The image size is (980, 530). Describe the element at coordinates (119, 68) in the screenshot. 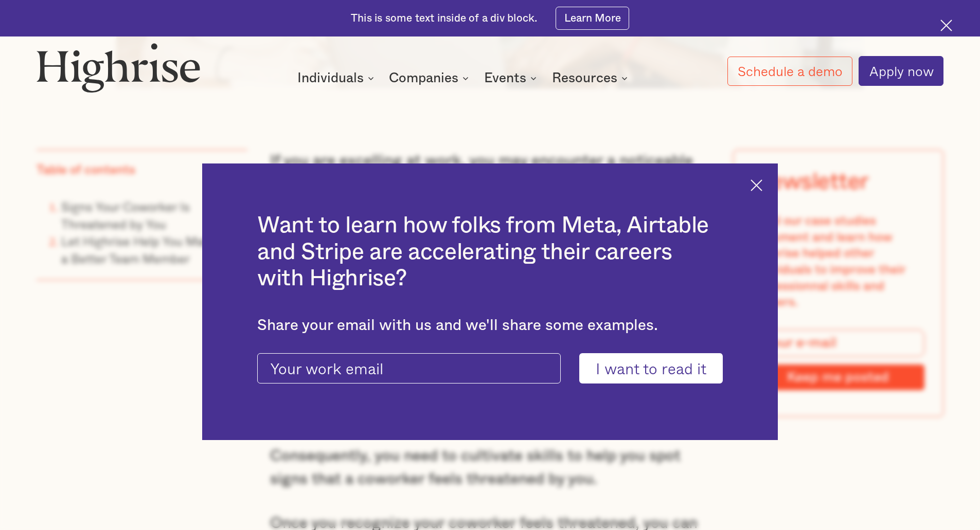

I see `img: Highrise logo` at that location.